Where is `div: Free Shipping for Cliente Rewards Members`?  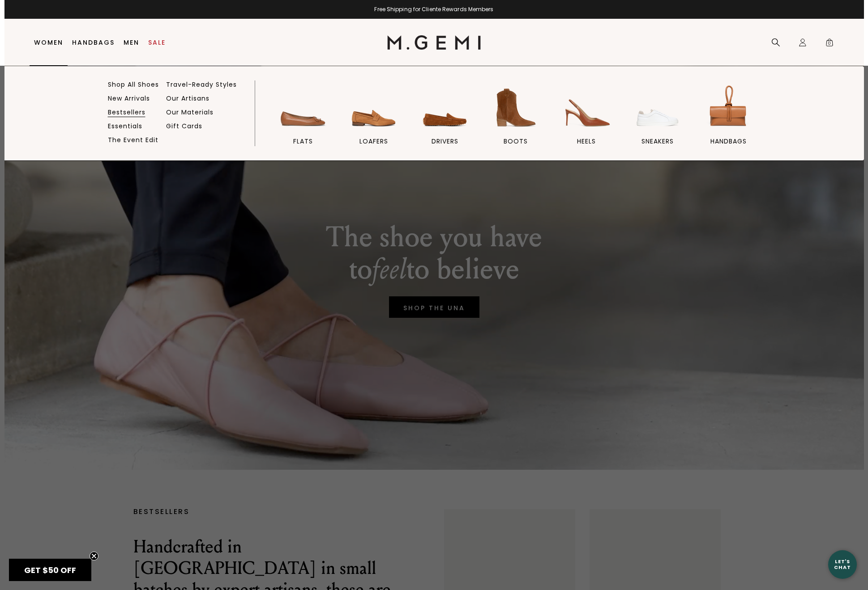
div: Free Shipping for Cliente Rewards Members is located at coordinates (434, 10).